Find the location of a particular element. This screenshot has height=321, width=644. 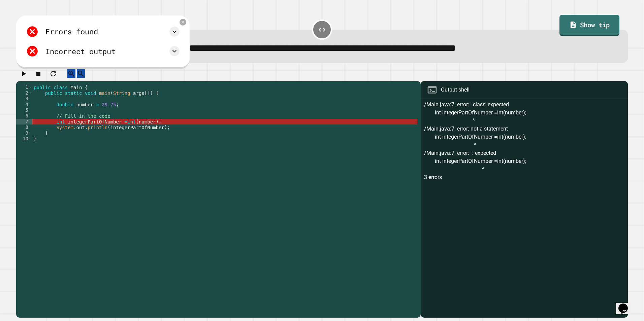

a: Show tip is located at coordinates (589, 25).